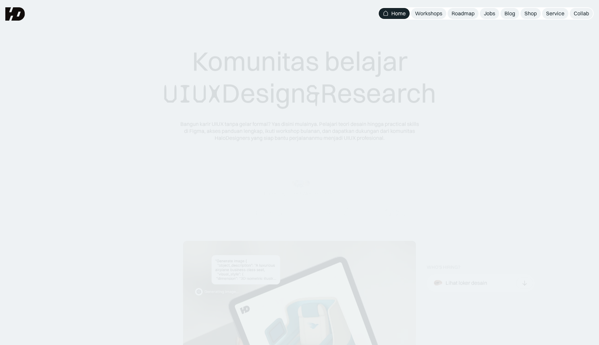 The image size is (599, 345). What do you see at coordinates (443, 267) in the screenshot?
I see `div: WHO’S HIRING?` at bounding box center [443, 267].